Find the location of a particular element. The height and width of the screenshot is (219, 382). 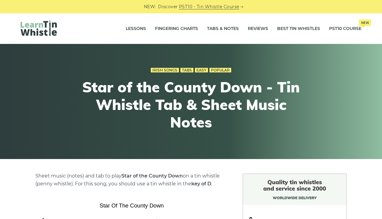

img: LearnTinWhistle.com is located at coordinates (39, 28).